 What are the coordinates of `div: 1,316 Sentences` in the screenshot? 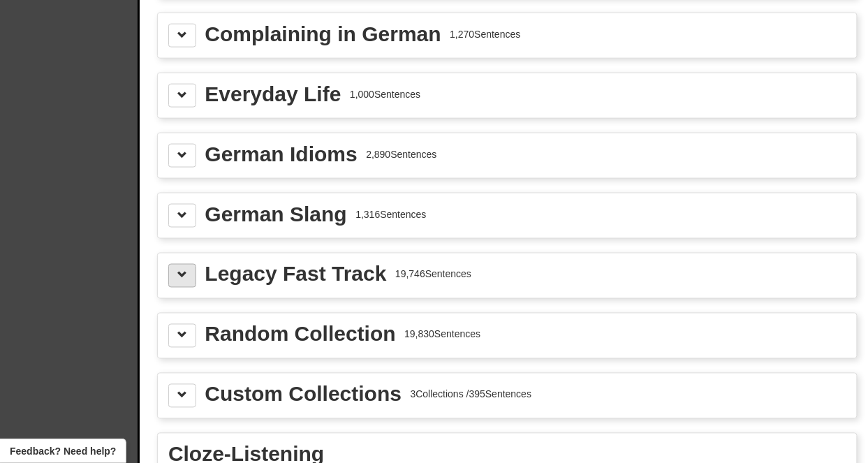 It's located at (390, 214).